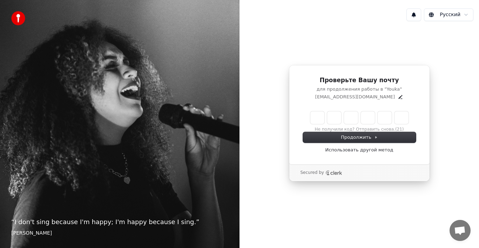 This screenshot has width=479, height=248. I want to click on p: “ I don't sing because I'm happy; I'm happy because I sing. ”, so click(120, 222).